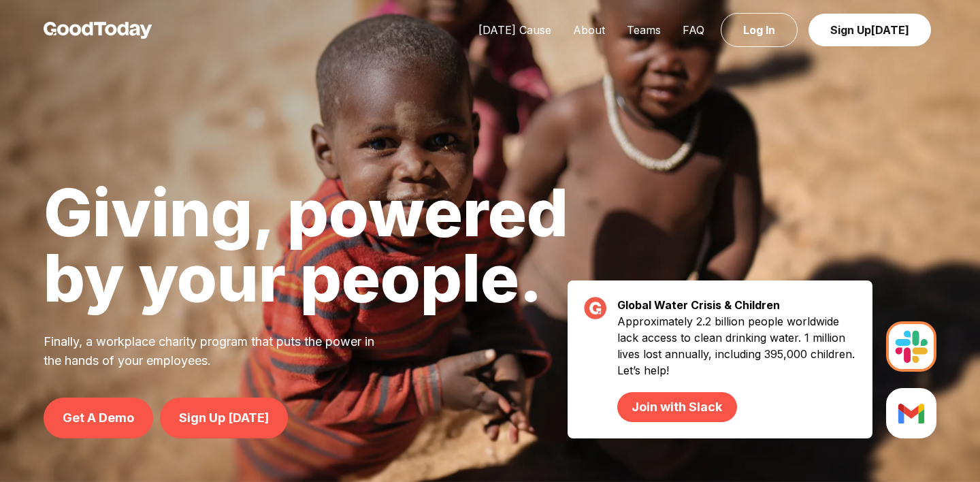 The height and width of the screenshot is (482, 980). What do you see at coordinates (218, 351) in the screenshot?
I see `p: Finally, a workplace charity program that puts the power in the hands of your employees.` at bounding box center [218, 351].